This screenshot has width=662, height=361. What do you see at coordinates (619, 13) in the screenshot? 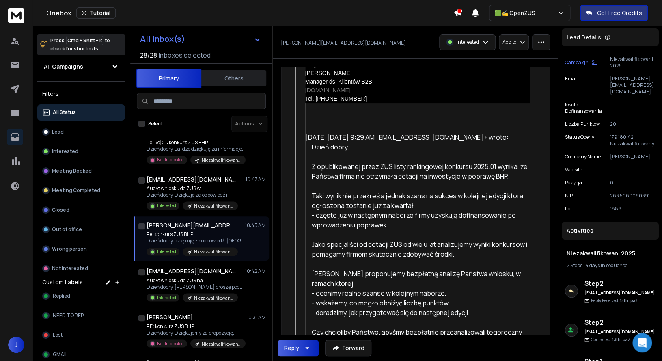
I see `p: Get Free Credits` at bounding box center [619, 13].